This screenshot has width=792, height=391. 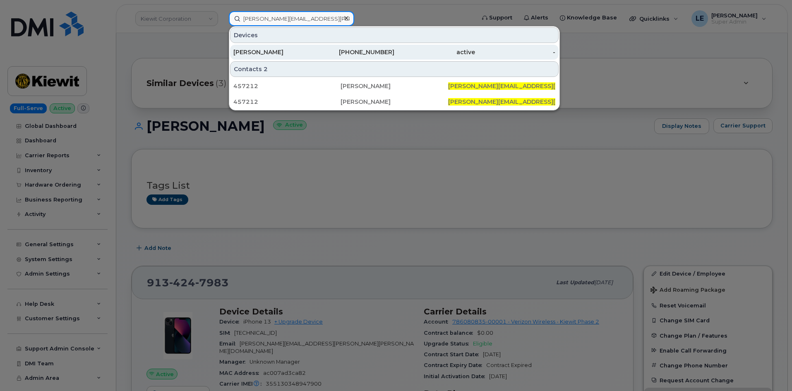 What do you see at coordinates (266, 69) in the screenshot?
I see `span: 2` at bounding box center [266, 69].